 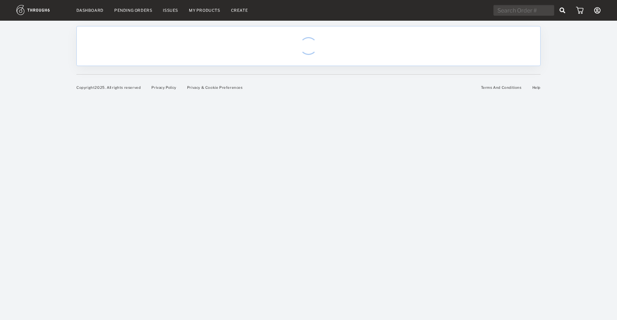 I want to click on div: Pending Orders, so click(x=133, y=10).